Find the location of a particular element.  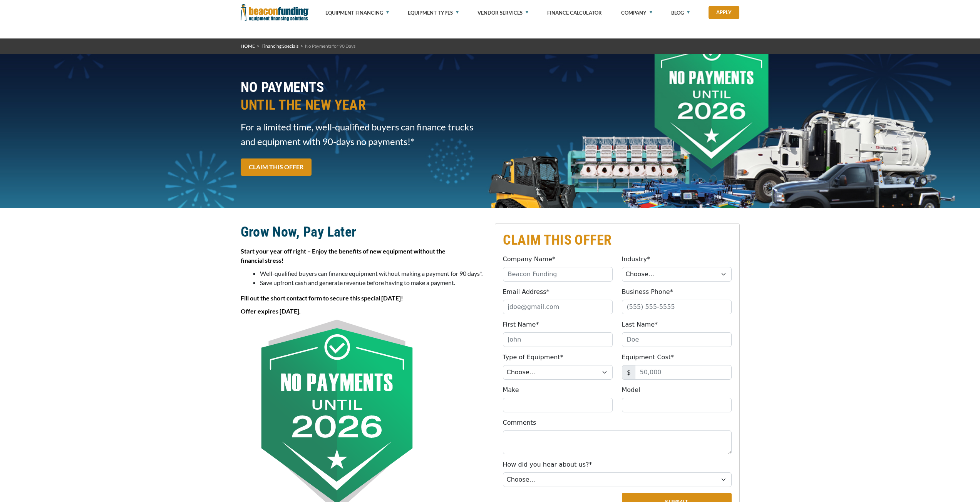

input: 50,000 is located at coordinates (683, 372).